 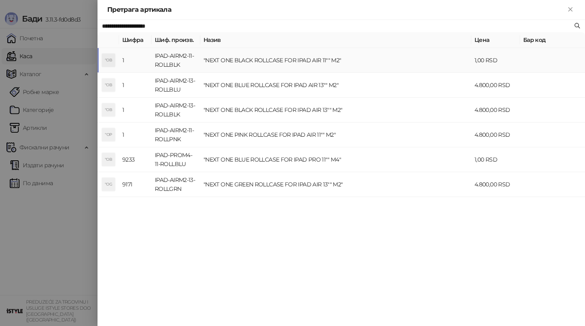 I want to click on button: Close, so click(x=571, y=10).